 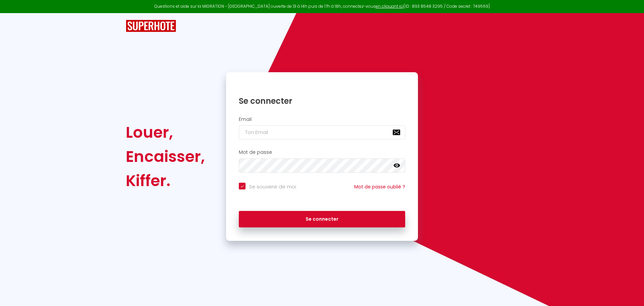 What do you see at coordinates (390, 6) in the screenshot?
I see `a: en cliquant ici` at bounding box center [390, 6].